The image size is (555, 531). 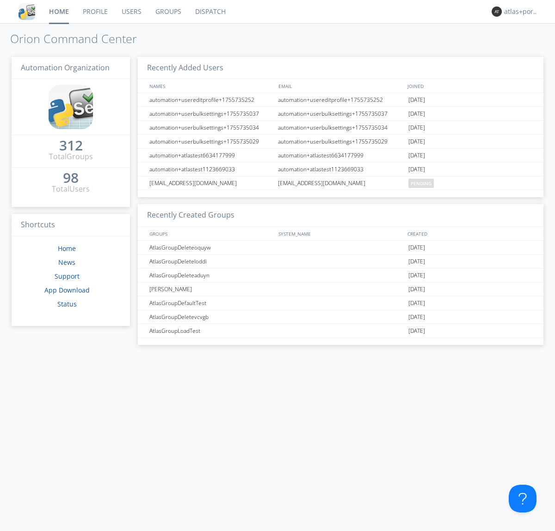 I want to click on div: GROUPS, so click(x=211, y=233).